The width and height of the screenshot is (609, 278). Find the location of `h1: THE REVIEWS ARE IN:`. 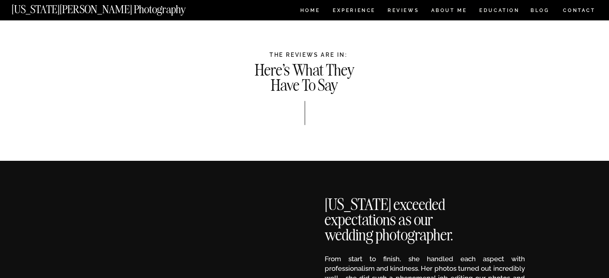

h1: THE REVIEWS ARE IN: is located at coordinates (309, 55).